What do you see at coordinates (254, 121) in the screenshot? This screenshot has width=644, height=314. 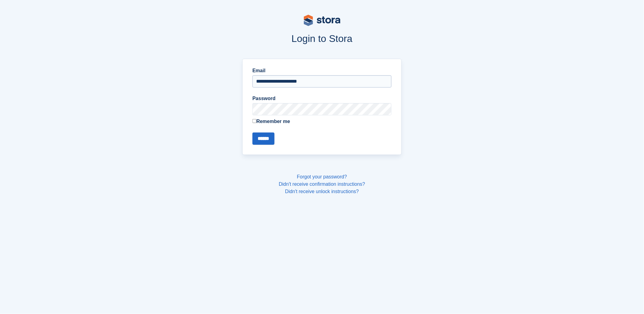 I see `input: Remember me` at bounding box center [254, 121].